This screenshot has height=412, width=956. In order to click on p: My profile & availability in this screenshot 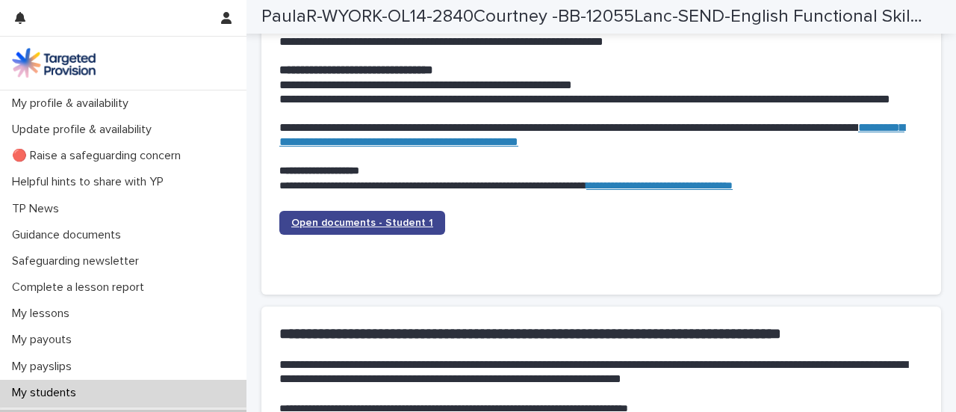, I will do `click(73, 103)`.